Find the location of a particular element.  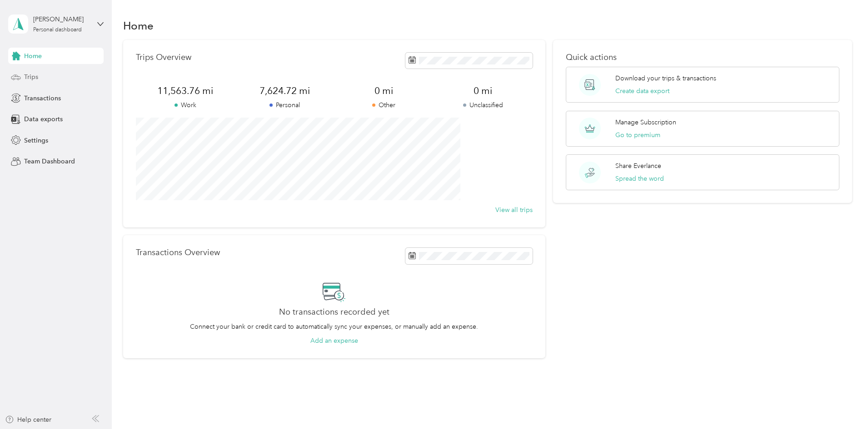

p: Work is located at coordinates (185, 105).